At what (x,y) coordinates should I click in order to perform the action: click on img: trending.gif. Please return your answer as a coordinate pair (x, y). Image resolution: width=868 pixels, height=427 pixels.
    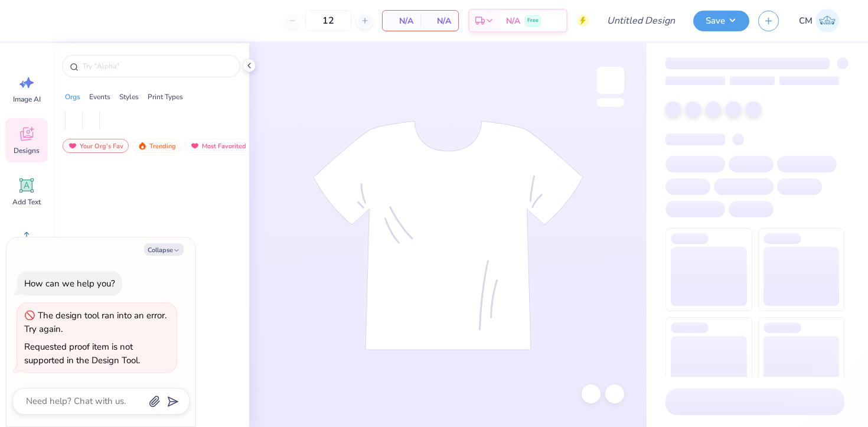
    Looking at the image, I should click on (142, 146).